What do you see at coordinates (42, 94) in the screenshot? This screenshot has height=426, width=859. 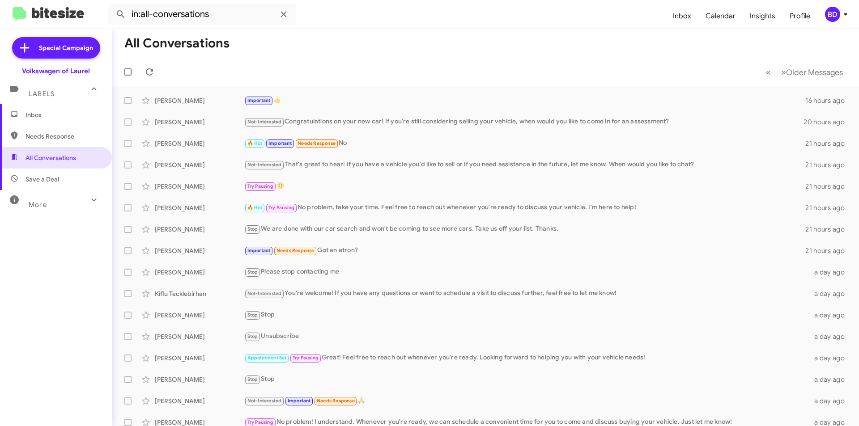 I see `span: Labels` at bounding box center [42, 94].